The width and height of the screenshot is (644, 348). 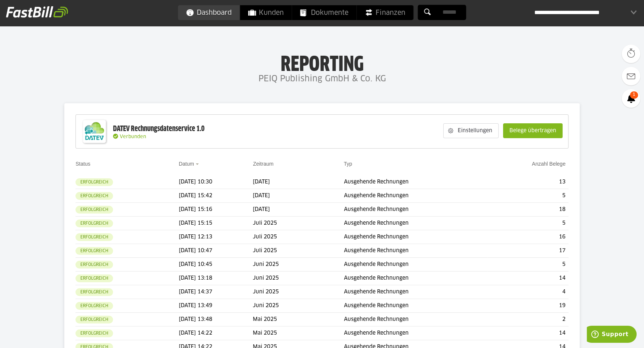 I want to click on td: 13, so click(x=528, y=182).